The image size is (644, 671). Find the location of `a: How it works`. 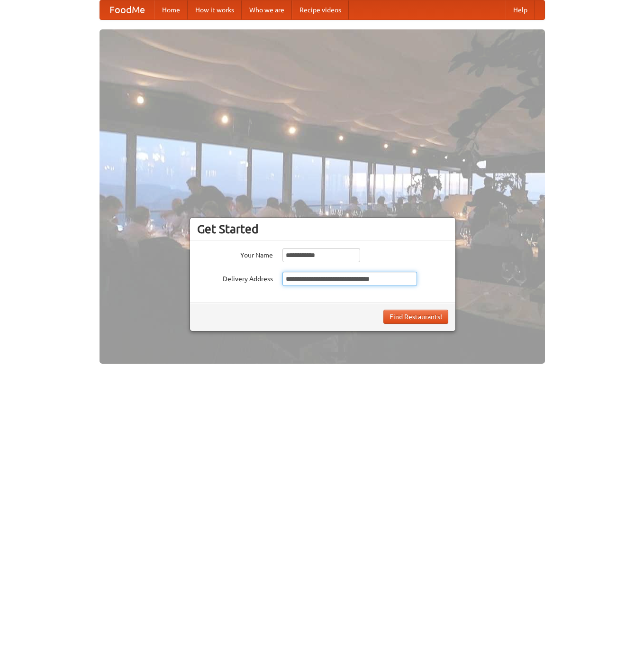

a: How it works is located at coordinates (215, 10).